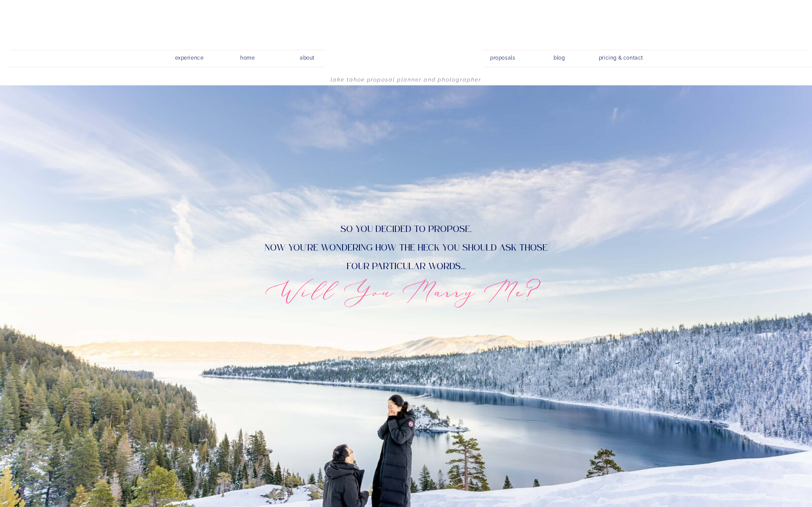  What do you see at coordinates (406, 82) in the screenshot?
I see `h1: Lake Tahoe Proposal Planner and Photographer` at bounding box center [406, 82].